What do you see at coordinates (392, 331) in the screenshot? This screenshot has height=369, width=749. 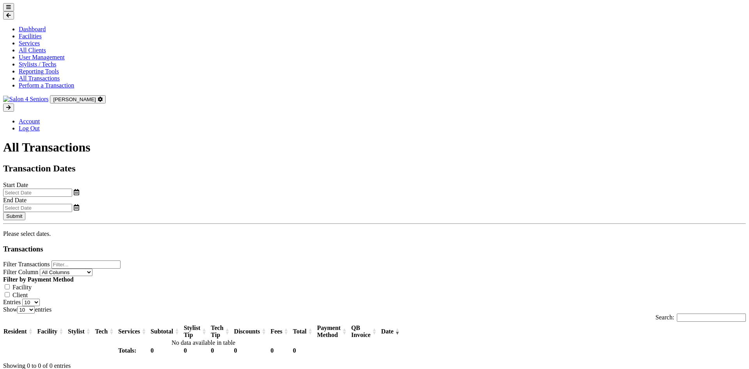 I see `th: Date: activate to sort column ascending` at bounding box center [392, 331].